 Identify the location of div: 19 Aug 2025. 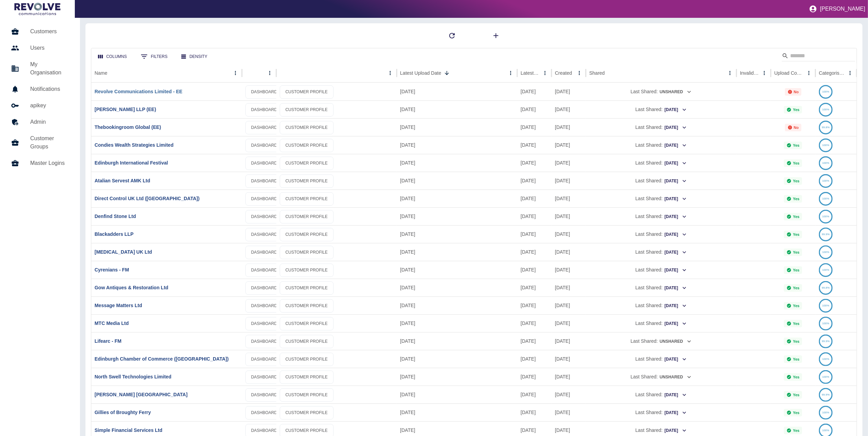
(457, 377).